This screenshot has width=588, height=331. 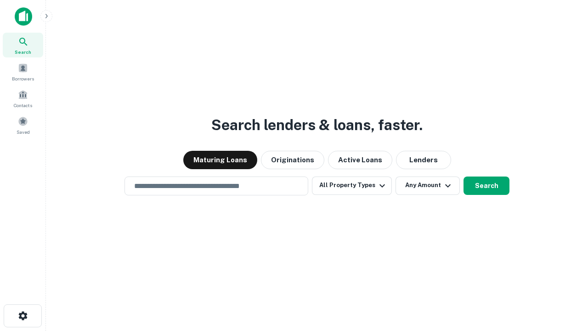 What do you see at coordinates (360, 160) in the screenshot?
I see `button: Active Loans` at bounding box center [360, 160].